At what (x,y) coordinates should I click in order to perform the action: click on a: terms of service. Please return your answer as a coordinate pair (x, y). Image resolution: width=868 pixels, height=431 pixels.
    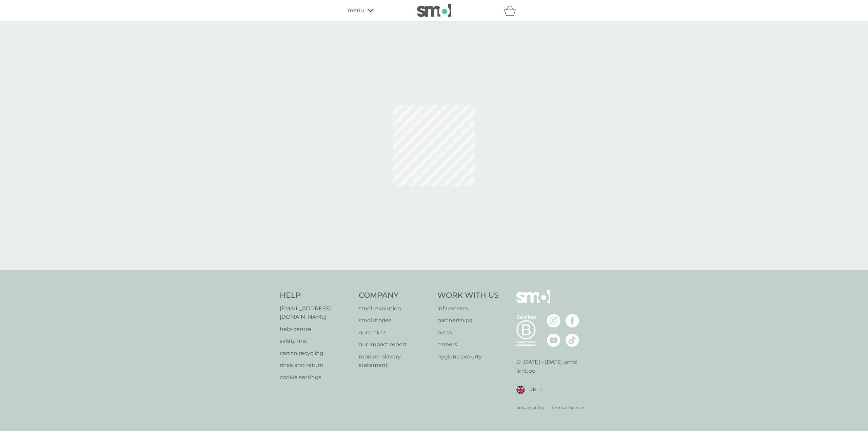
    Looking at the image, I should click on (568, 407).